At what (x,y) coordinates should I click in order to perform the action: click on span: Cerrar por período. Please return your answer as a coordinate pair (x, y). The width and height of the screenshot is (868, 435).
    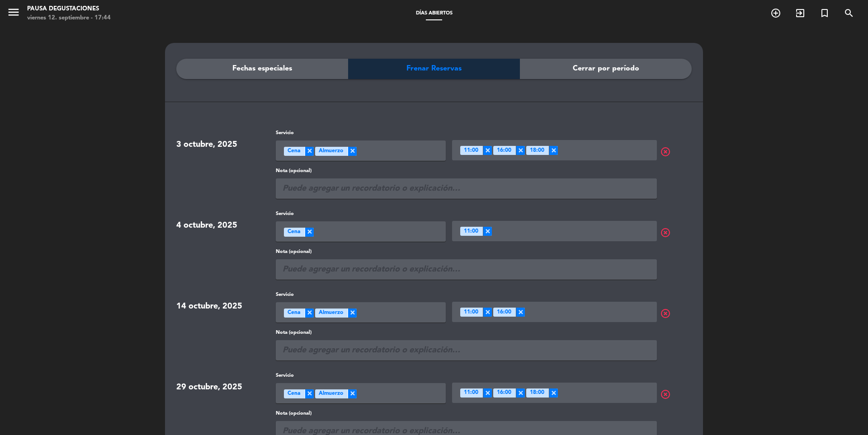
    Looking at the image, I should click on (606, 69).